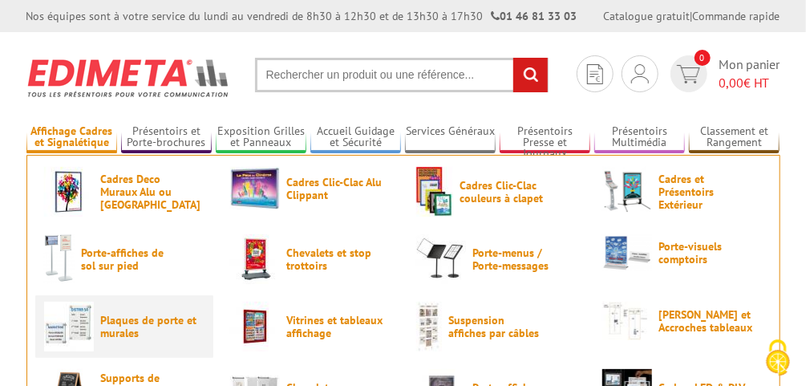 This screenshot has height=386, width=806. I want to click on input: Rechercher un produit ou une référence..., so click(402, 75).